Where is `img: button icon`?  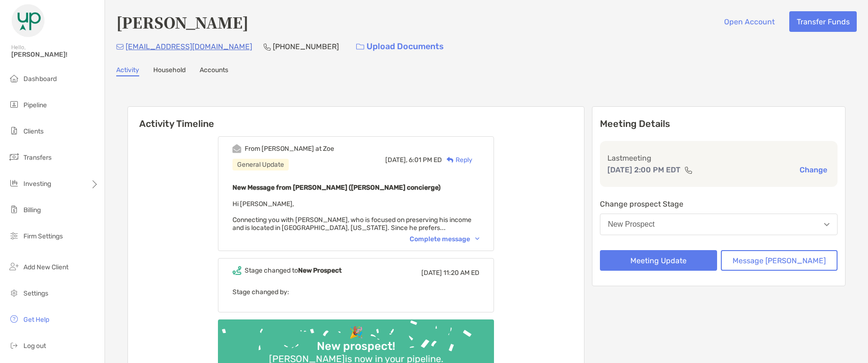 img: button icon is located at coordinates (360, 47).